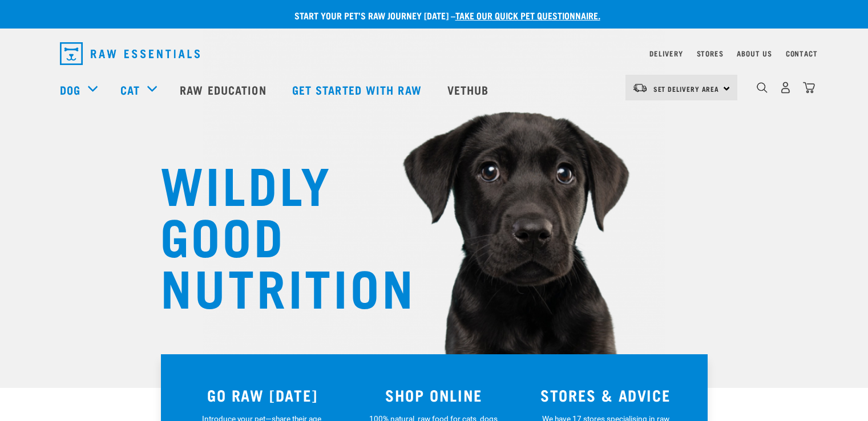 The height and width of the screenshot is (421, 868). What do you see at coordinates (130, 90) in the screenshot?
I see `a: Cat` at bounding box center [130, 90].